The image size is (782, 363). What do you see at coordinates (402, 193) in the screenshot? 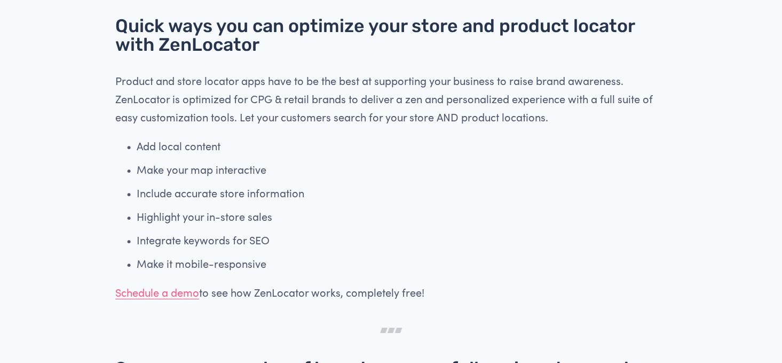
I see `p: Include accurate store information` at bounding box center [402, 193].